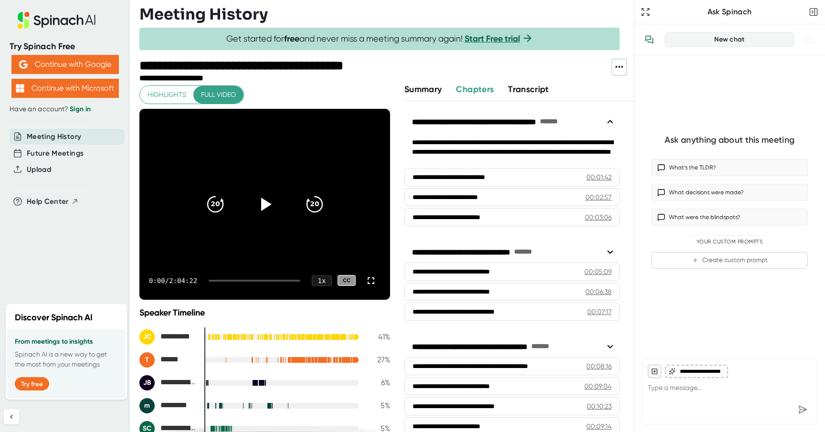  Describe the element at coordinates (729, 12) in the screenshot. I see `div: Ask Spinach` at that location.